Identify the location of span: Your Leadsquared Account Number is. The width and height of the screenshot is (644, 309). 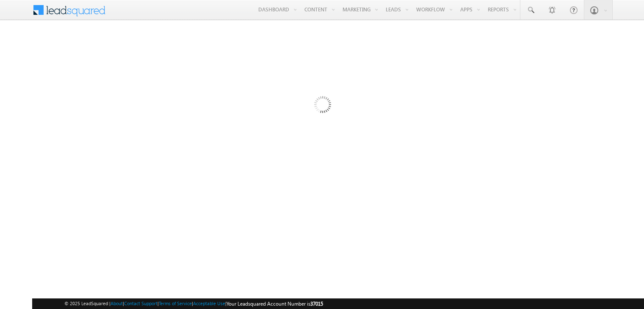
(275, 303).